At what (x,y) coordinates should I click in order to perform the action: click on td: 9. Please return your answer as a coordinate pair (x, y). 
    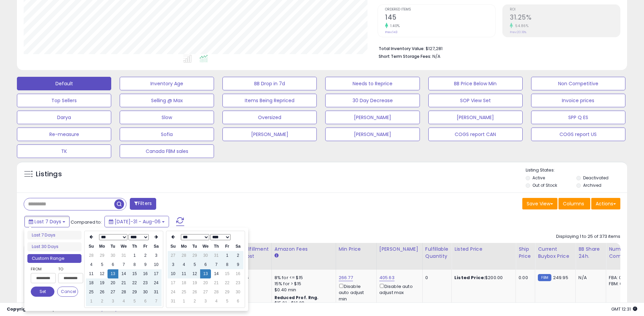
    Looking at the image, I should click on (145, 265).